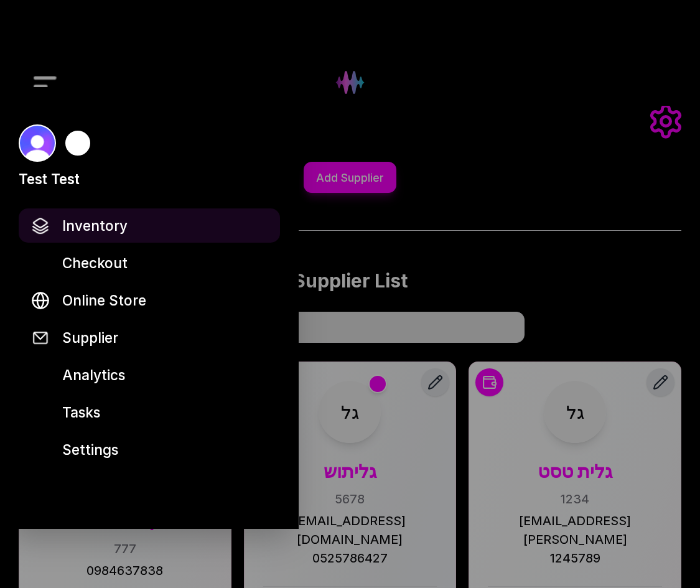  What do you see at coordinates (81, 412) in the screenshot?
I see `span: Tasks` at bounding box center [81, 412].